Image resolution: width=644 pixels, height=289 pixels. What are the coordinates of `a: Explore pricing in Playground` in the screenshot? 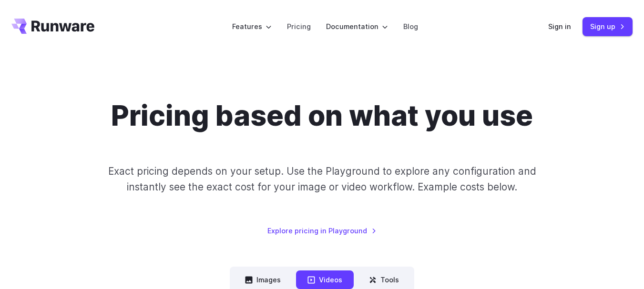 It's located at (322, 231).